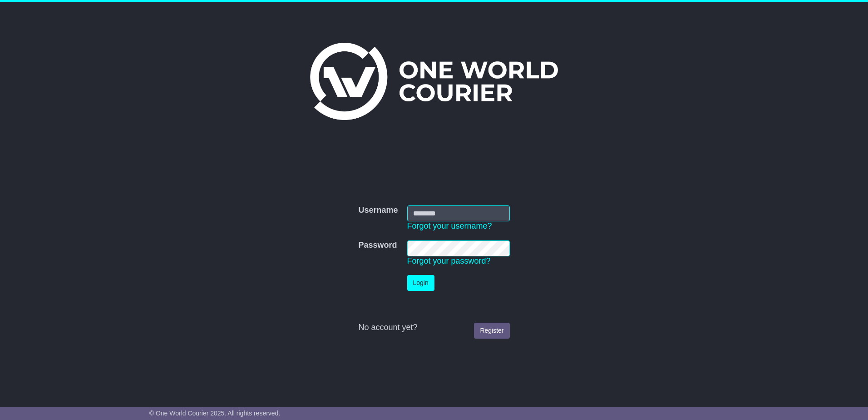  Describe the element at coordinates (492, 330) in the screenshot. I see `a: Register` at that location.